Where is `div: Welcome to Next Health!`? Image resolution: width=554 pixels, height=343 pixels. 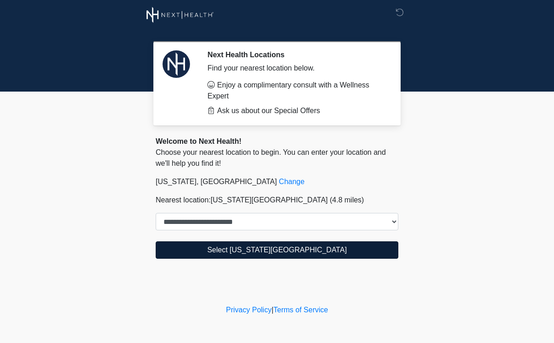
div: Welcome to Next Health! is located at coordinates (277, 141).